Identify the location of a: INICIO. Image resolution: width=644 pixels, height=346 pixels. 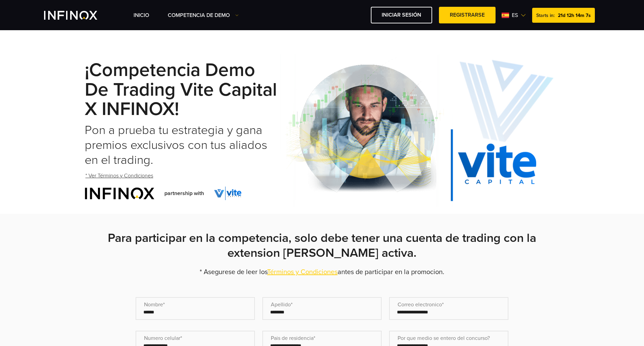
(141, 15).